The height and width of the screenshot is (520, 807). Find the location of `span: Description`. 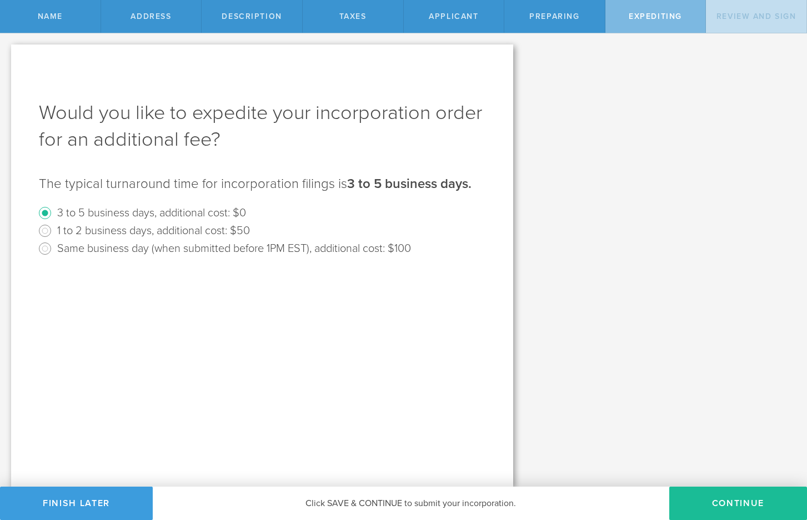

span: Description is located at coordinates (252, 16).